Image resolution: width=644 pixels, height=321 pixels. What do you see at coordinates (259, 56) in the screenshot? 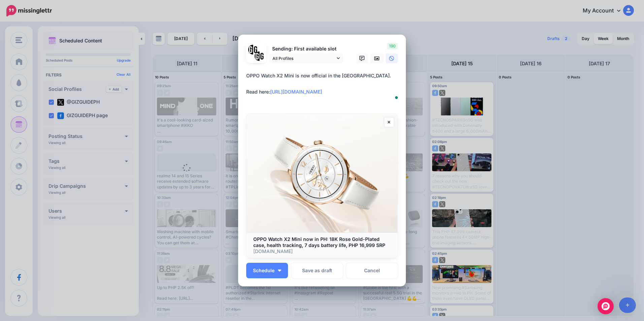
I see `img: JT5sWCfR-79925.png` at bounding box center [259, 56].